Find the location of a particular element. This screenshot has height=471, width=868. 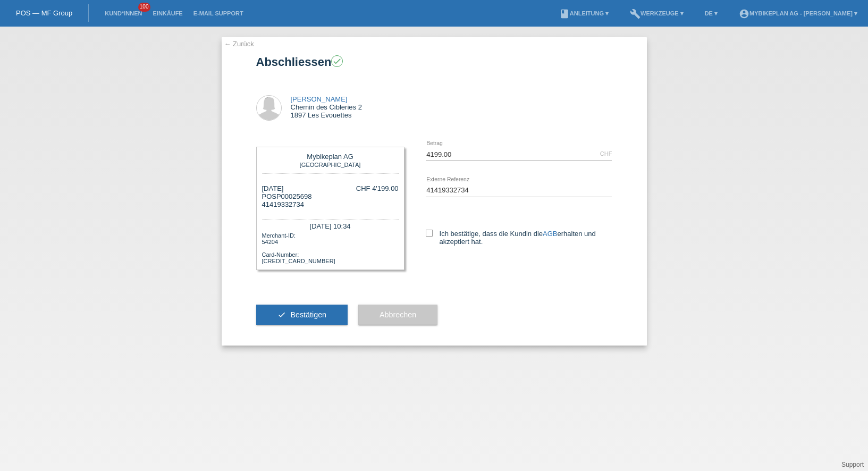

a: E-Mail Support is located at coordinates (218, 14).